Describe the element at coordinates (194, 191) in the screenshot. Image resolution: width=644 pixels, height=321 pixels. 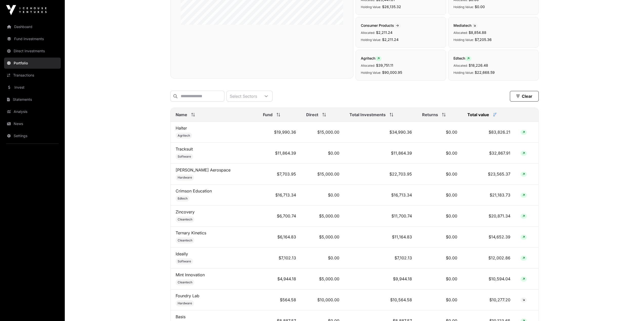
I see `a: Crimson Education` at that location.